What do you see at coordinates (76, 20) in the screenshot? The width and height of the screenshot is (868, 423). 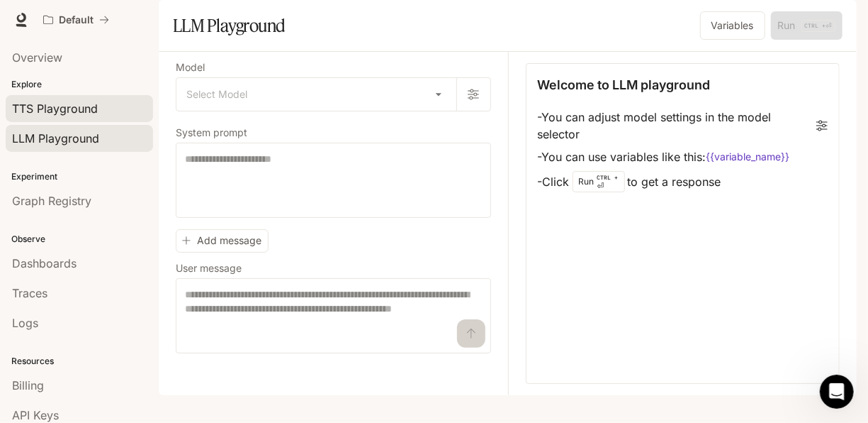 I see `button: All workspaces` at bounding box center [76, 20].